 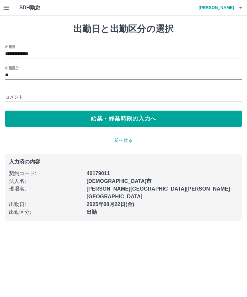 What do you see at coordinates (46, 173) in the screenshot?
I see `p: 契約コード :` at bounding box center [46, 173].